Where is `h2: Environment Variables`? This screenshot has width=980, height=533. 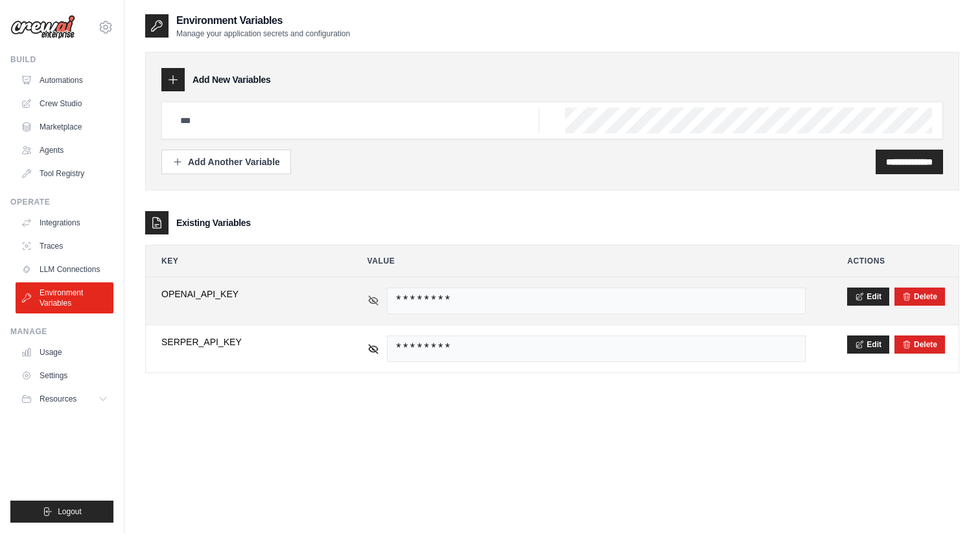
h2: Environment Variables is located at coordinates (263, 21).